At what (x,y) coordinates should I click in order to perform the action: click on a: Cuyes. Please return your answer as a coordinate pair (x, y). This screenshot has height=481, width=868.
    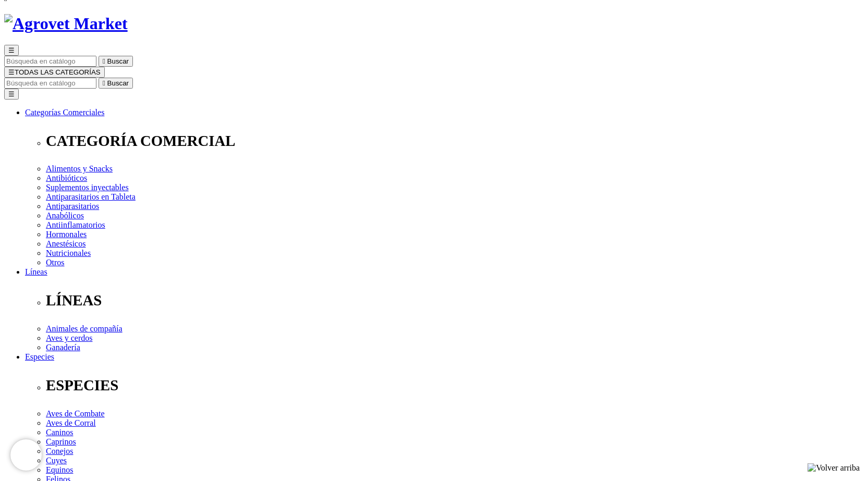
    Looking at the image, I should click on (57, 460).